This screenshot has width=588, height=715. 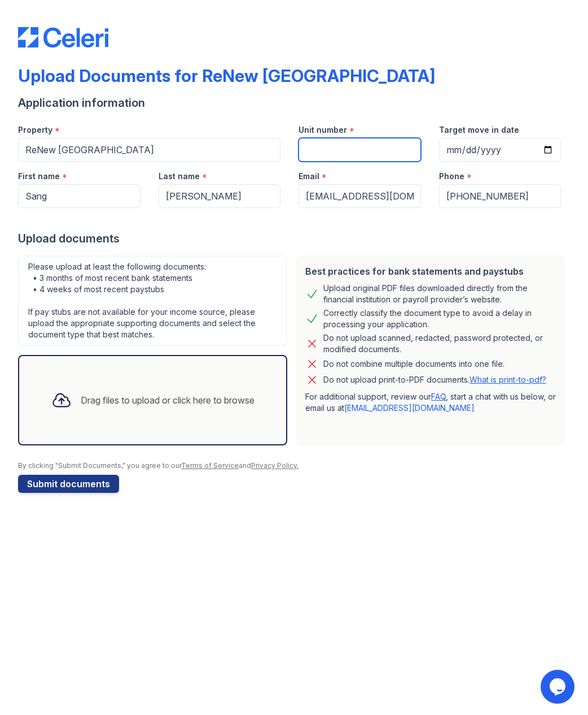 What do you see at coordinates (479, 130) in the screenshot?
I see `label: Target move in date` at bounding box center [479, 130].